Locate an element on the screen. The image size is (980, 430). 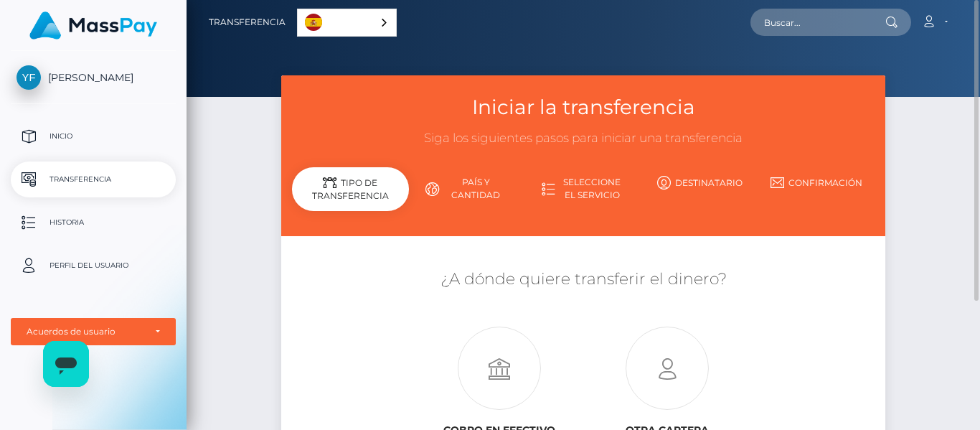
a: Destinatario is located at coordinates (699, 182).